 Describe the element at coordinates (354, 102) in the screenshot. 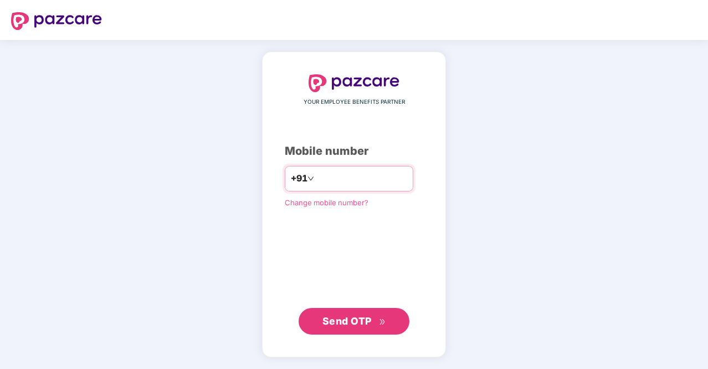

I see `span: YOUR EMPLOYEE BENEFITS PARTNER` at that location.